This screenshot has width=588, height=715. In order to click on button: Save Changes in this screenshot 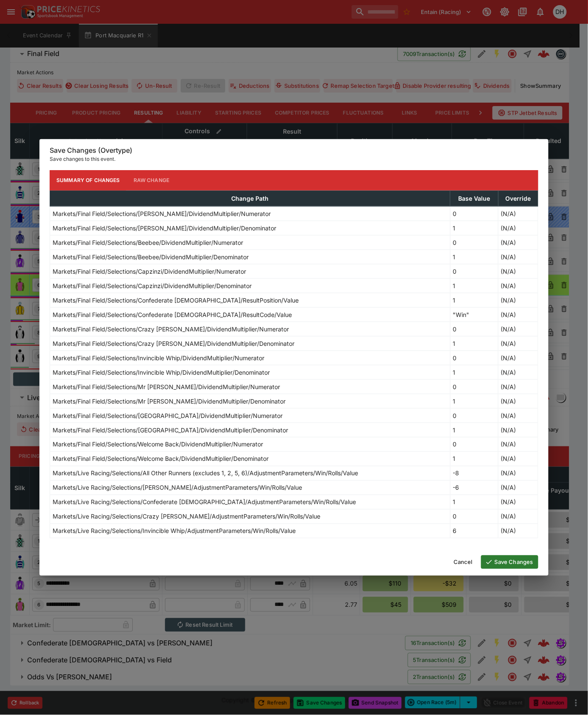, I will do `click(510, 562)`.